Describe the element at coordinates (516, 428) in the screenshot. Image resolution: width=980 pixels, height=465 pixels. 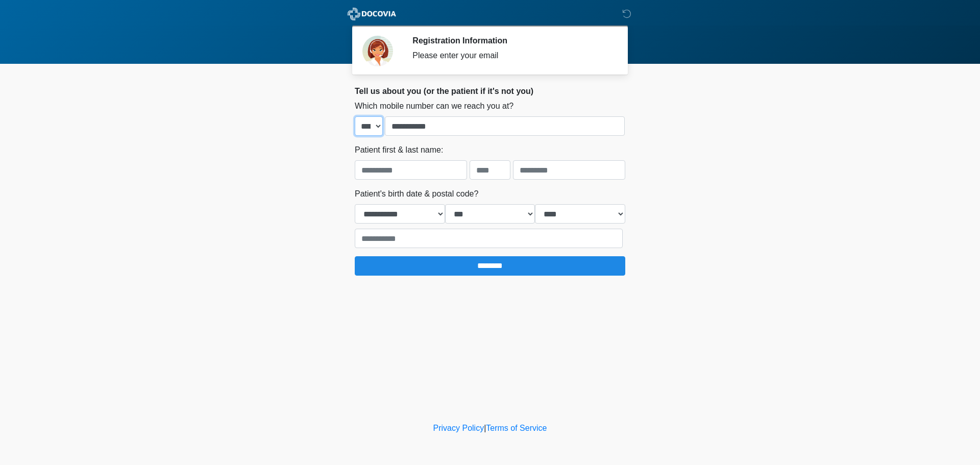
I see `a: Terms of Service` at that location.